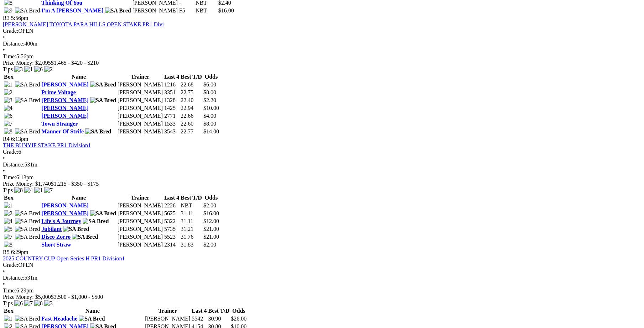 The height and width of the screenshot is (328, 644). What do you see at coordinates (51, 229) in the screenshot?
I see `a: Jubilant` at bounding box center [51, 229].